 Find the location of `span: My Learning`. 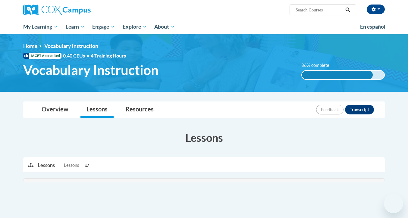

span: My Learning is located at coordinates (40, 27).